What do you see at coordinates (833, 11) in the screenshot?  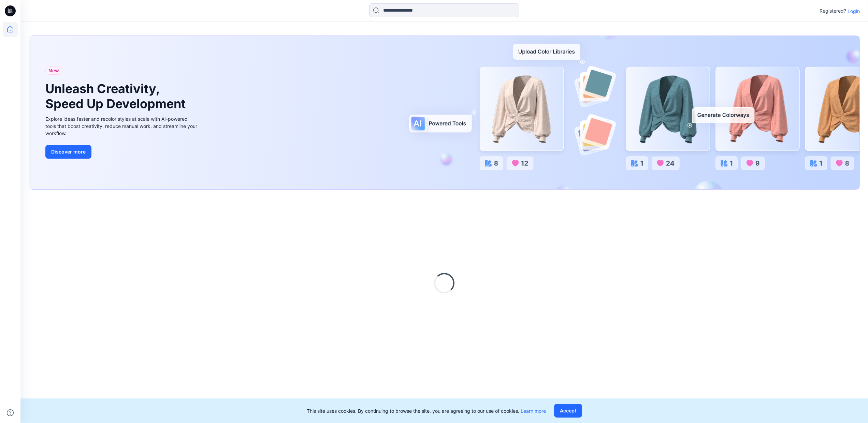 I see `p: Registered?` at bounding box center [833, 11].